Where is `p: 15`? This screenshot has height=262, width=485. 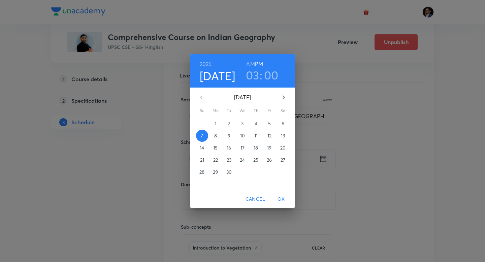 p: 15 is located at coordinates (215, 148).